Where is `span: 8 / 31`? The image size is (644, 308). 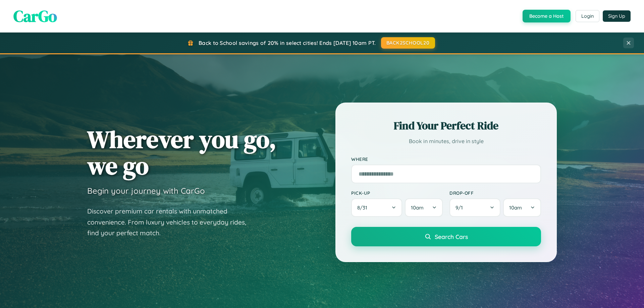
span: 8 / 31 is located at coordinates (364, 207).